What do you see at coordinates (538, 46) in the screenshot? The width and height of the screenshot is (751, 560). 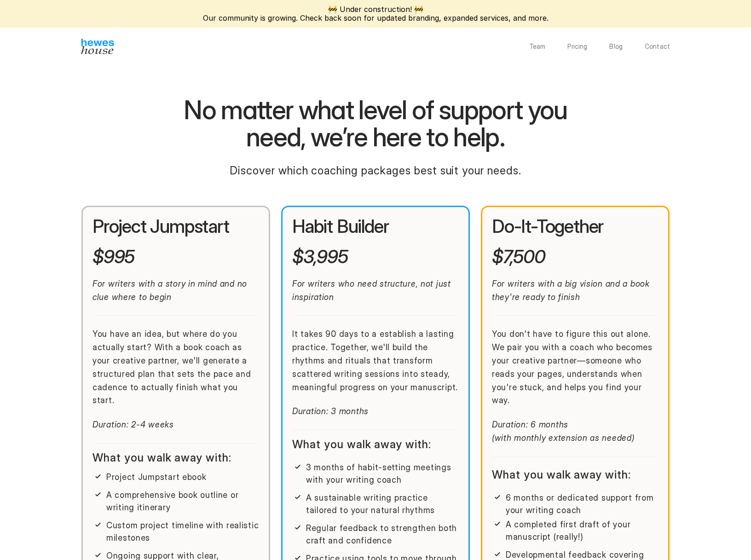 I see `a: Team` at bounding box center [538, 46].